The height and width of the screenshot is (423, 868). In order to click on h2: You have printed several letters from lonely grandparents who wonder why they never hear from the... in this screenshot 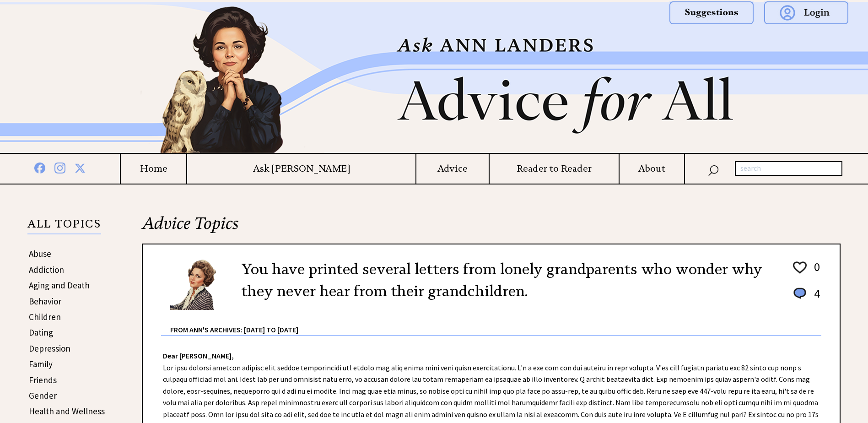, I will do `click(509, 280)`.